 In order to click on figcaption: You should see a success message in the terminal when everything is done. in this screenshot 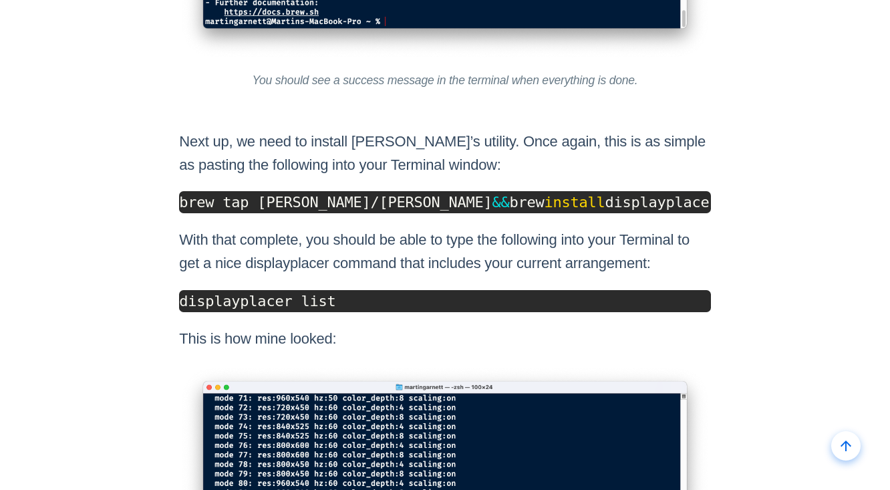, I will do `click(445, 80)`.